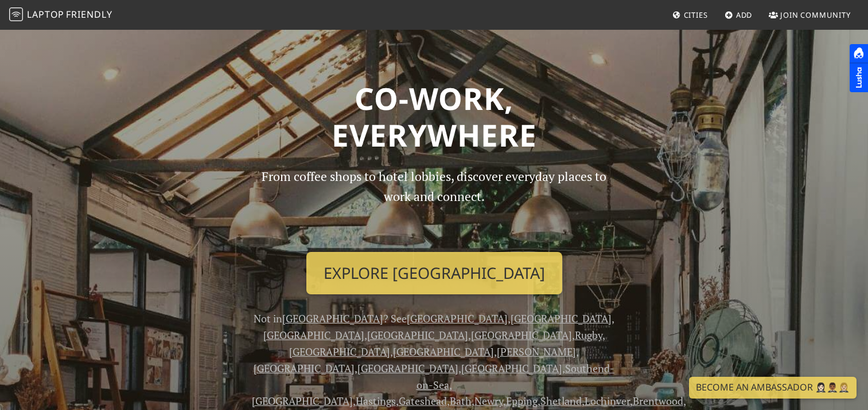  I want to click on span: Laptop, so click(45, 14).